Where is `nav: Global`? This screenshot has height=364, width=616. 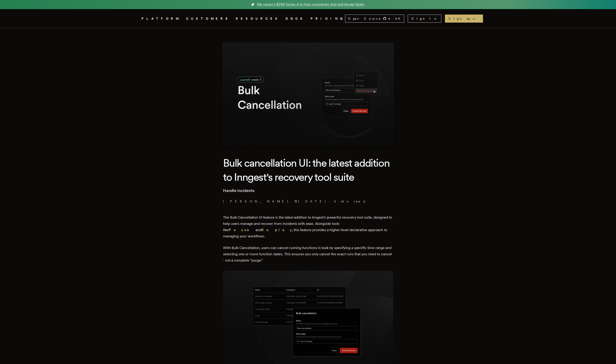
nav: Global is located at coordinates (308, 18).